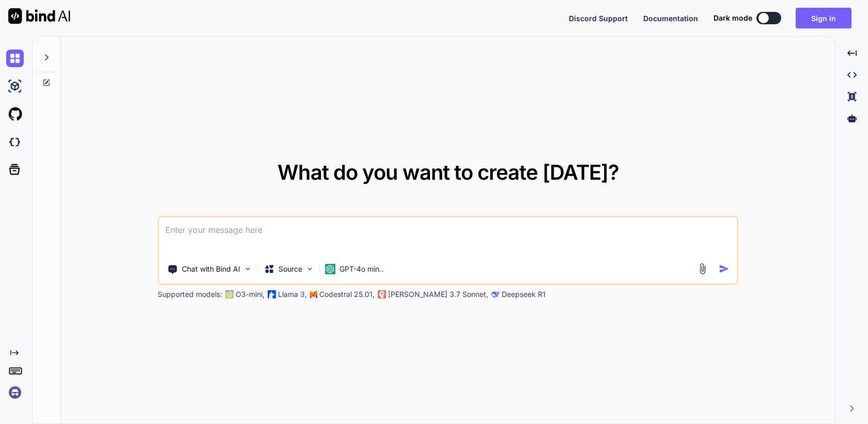 This screenshot has height=424, width=868. What do you see at coordinates (15, 114) in the screenshot?
I see `img: githubLight` at bounding box center [15, 114].